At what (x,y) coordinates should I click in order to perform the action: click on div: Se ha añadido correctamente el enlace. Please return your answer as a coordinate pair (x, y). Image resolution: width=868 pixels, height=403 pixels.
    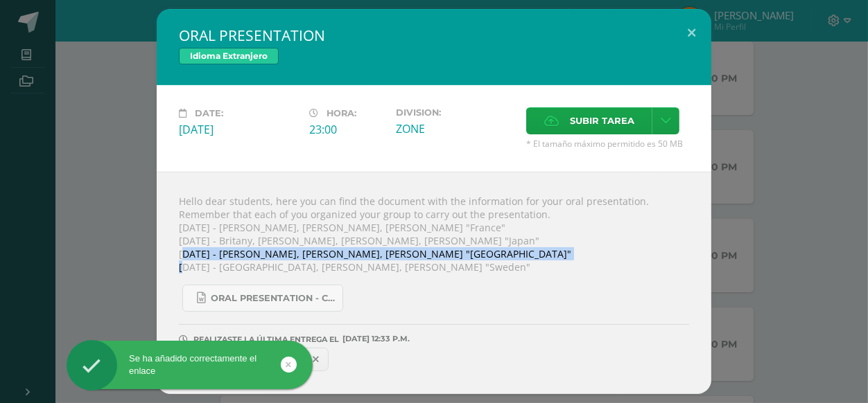
    Looking at the image, I should click on (189, 365).